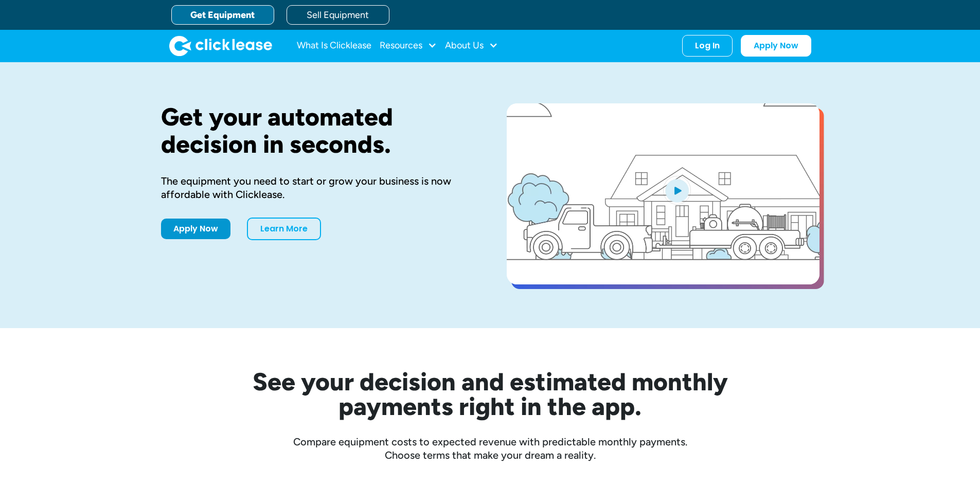 This screenshot has width=980, height=486. Describe the element at coordinates (707, 46) in the screenshot. I see `div: Log In` at that location.